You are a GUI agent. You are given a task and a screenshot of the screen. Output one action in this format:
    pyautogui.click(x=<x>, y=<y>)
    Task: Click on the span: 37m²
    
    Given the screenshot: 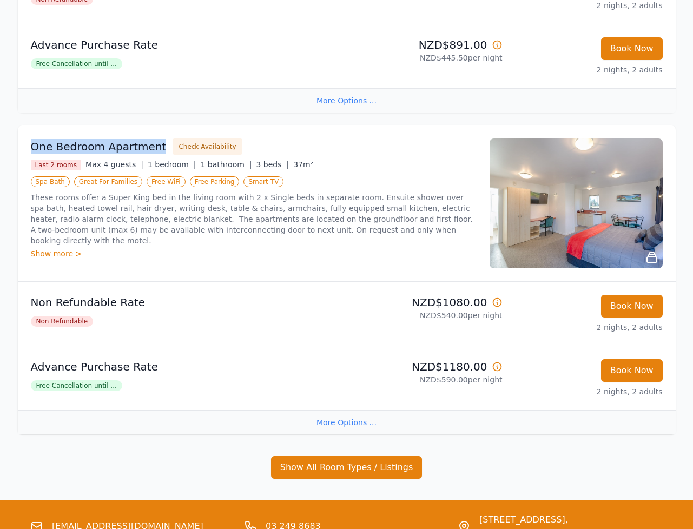 What is the action you would take?
    pyautogui.click(x=303, y=165)
    